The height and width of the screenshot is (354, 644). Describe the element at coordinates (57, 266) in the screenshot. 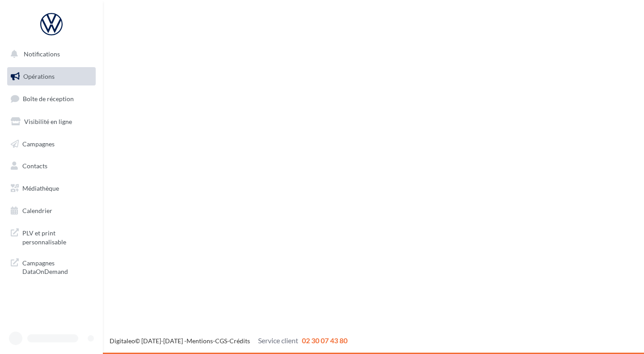

I see `span: Campagnes DataOnDemand` at that location.